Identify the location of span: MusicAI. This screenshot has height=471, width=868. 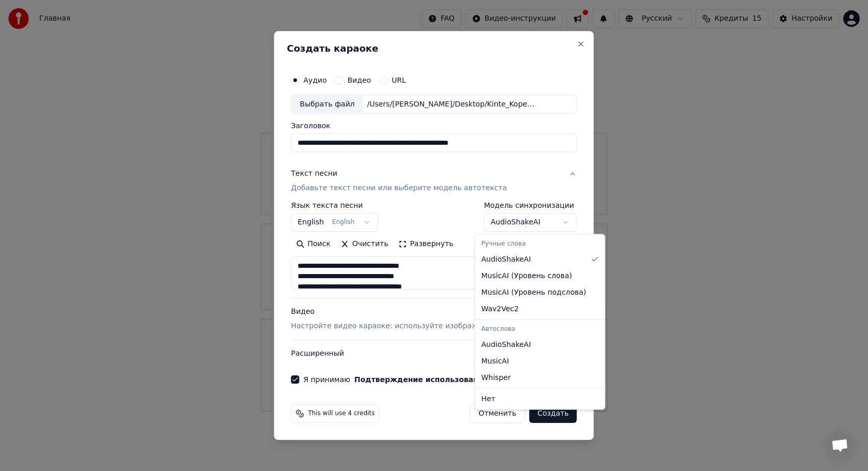
(496, 361).